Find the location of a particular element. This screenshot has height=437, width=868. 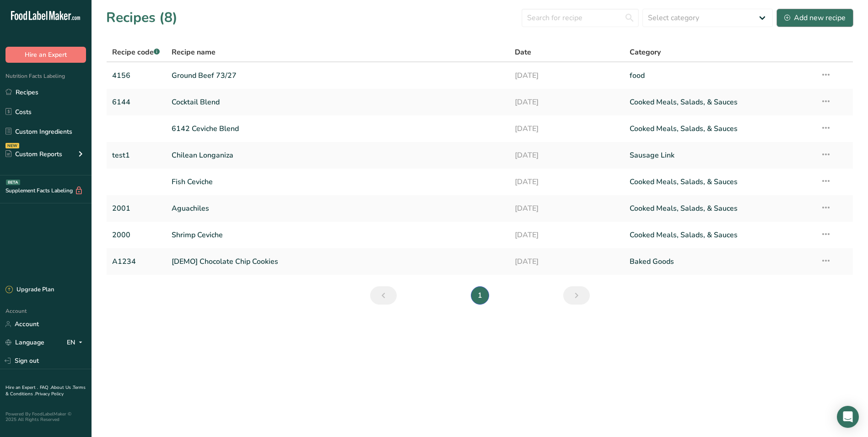

a: Privacy Policy is located at coordinates (50, 394).